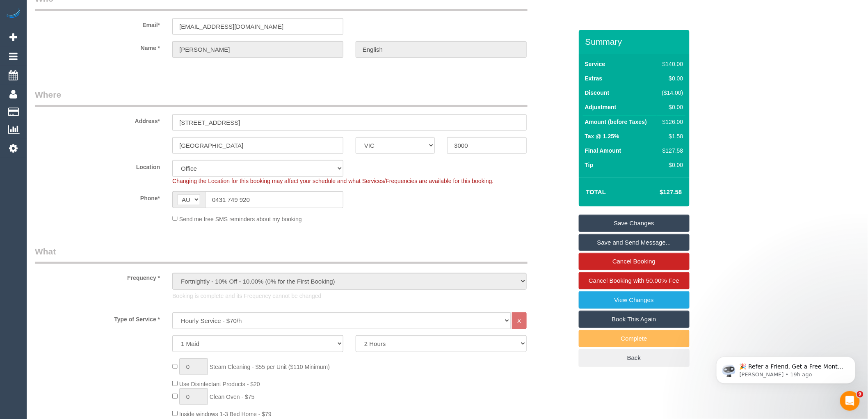 This screenshot has width=868, height=419. Describe the element at coordinates (658, 192) in the screenshot. I see `h4: $127.58` at that location.